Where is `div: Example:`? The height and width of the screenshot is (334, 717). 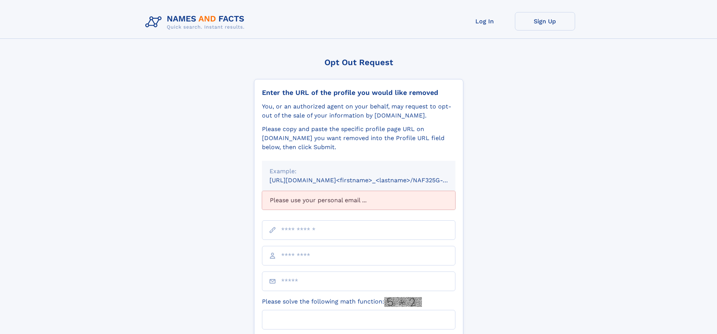 div: Example: is located at coordinates (359, 171).